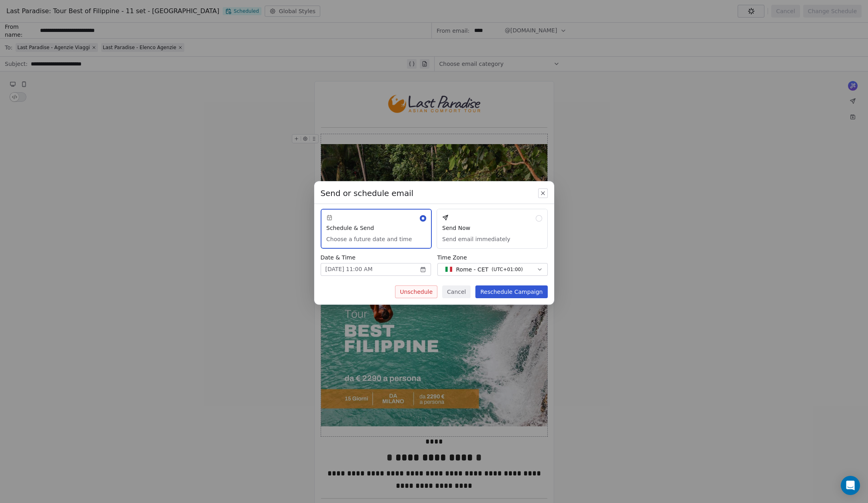 The image size is (868, 503). Describe the element at coordinates (493, 257) in the screenshot. I see `span: Time Zone` at that location.